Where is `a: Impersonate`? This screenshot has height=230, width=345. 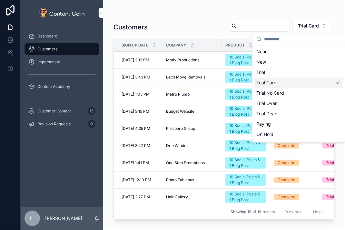 a: Impersonate is located at coordinates (62, 62).